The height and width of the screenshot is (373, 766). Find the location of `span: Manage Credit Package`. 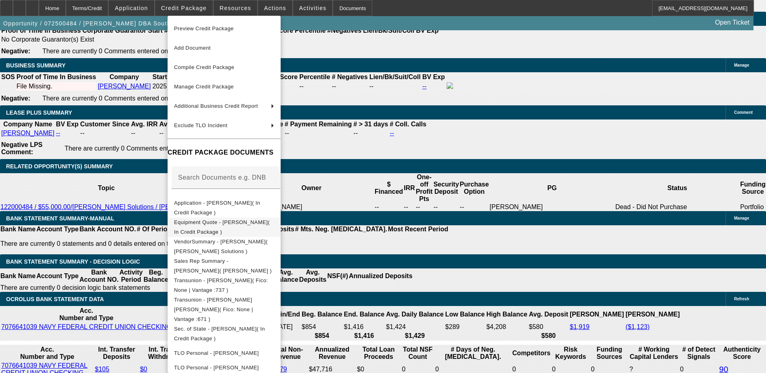

span: Manage Credit Package is located at coordinates (204, 86).